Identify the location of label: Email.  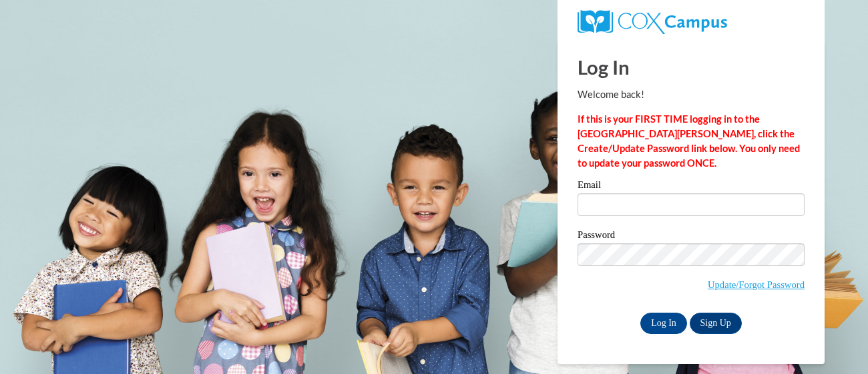
(692, 187).